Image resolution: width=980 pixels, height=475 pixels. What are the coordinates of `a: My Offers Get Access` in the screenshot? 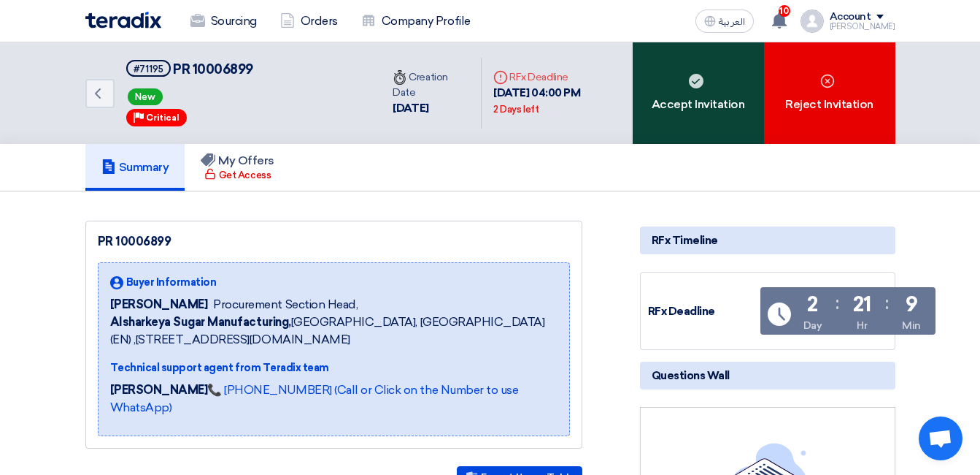 It's located at (237, 167).